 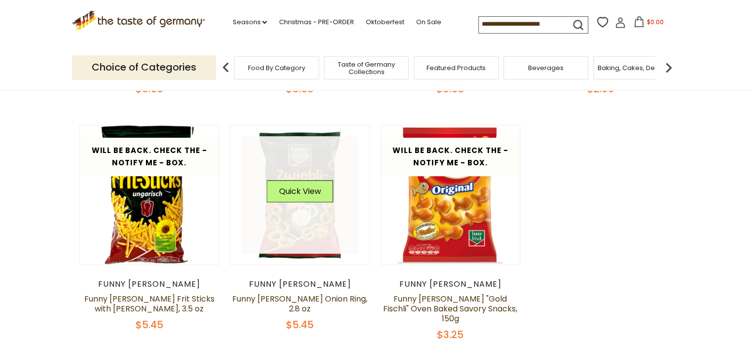 I want to click on span: $0.00, so click(x=655, y=22).